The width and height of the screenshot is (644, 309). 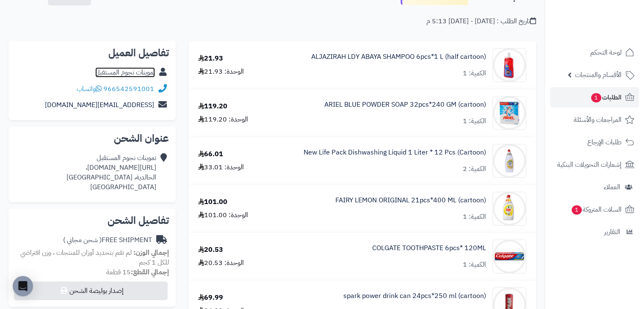 I want to click on h2: تفاصيل العميل, so click(x=92, y=53).